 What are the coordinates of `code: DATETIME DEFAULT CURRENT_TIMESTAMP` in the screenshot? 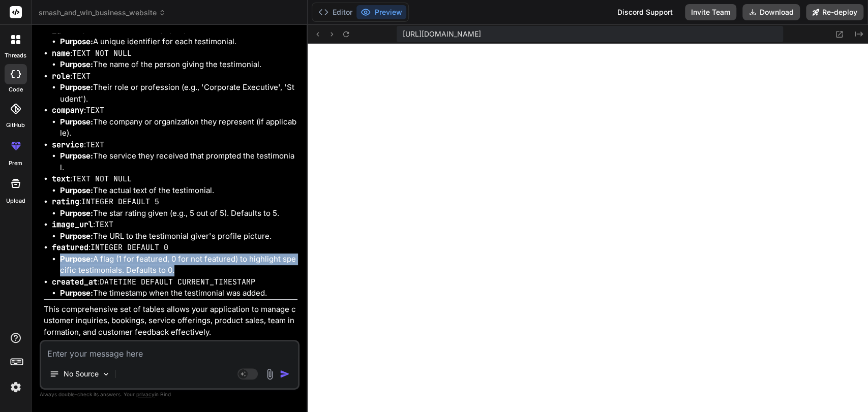 It's located at (177, 282).